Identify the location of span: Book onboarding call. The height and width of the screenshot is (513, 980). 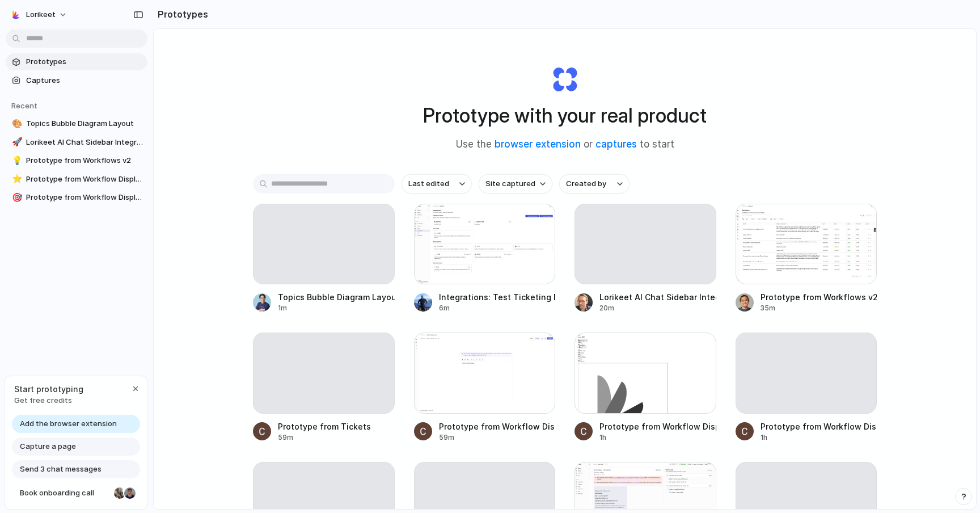
(65, 493).